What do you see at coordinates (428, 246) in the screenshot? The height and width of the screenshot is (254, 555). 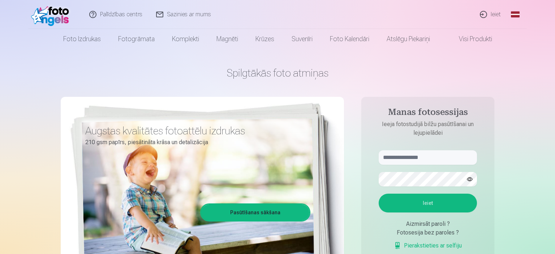 I see `a: Pierakstieties ar selfiju` at bounding box center [428, 246].